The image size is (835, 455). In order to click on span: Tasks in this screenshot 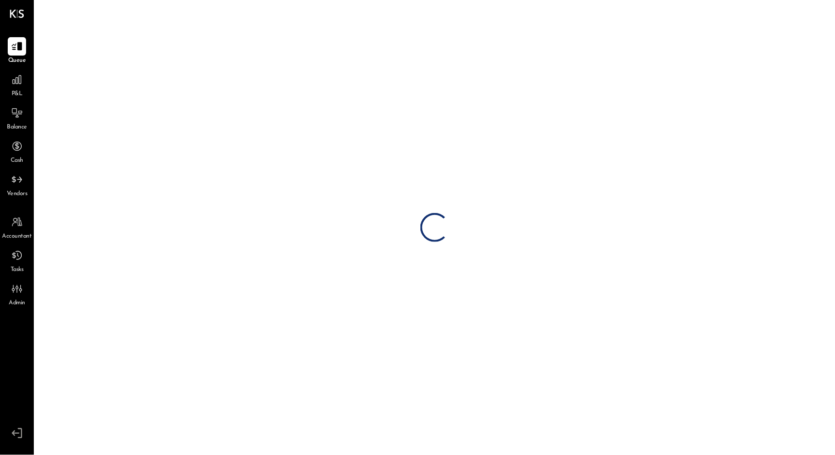, I will do `click(17, 270)`.